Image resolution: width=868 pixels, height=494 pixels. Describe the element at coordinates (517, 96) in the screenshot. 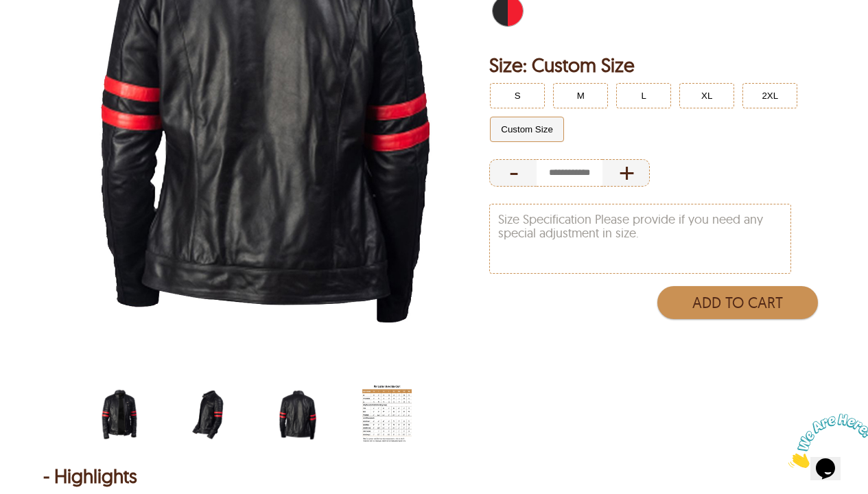

I see `button: Click to select S` at that location.